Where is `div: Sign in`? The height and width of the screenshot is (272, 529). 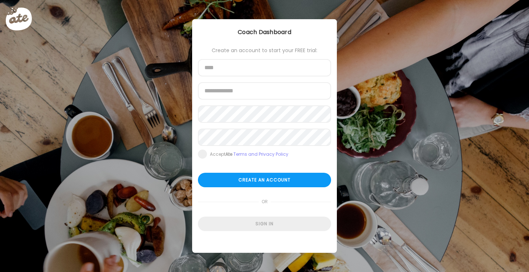
div: Sign in is located at coordinates (264, 224).